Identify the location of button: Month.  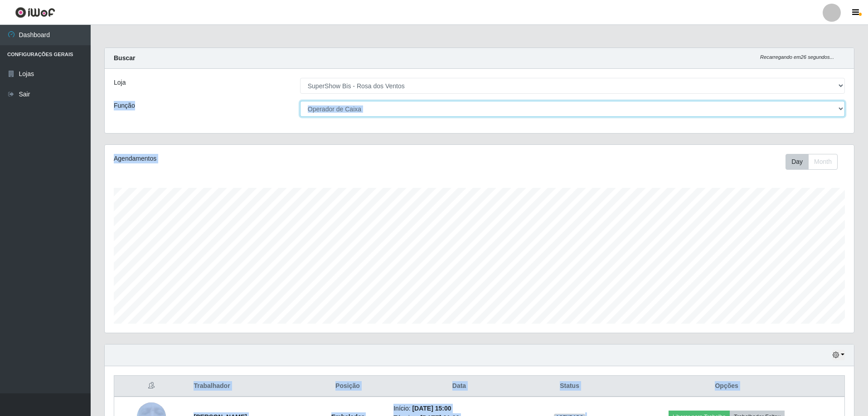
(822, 162).